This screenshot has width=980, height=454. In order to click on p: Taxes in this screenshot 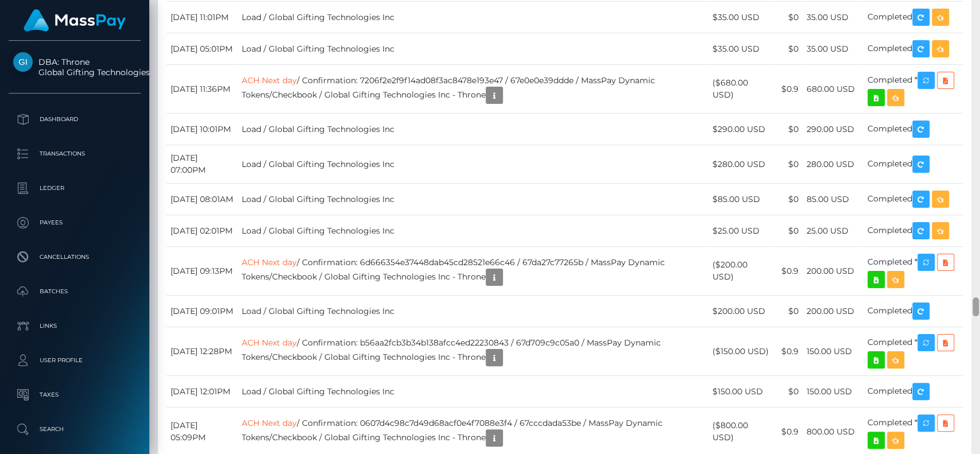, I will do `click(75, 395)`.